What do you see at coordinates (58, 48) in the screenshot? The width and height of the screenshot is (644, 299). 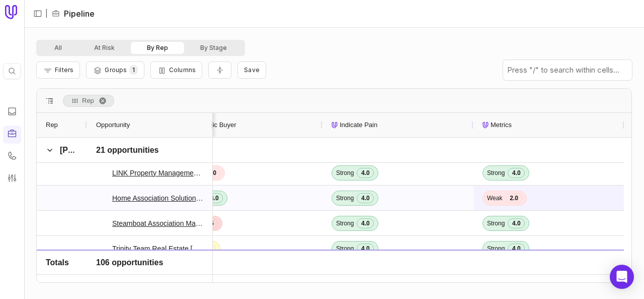 I see `button: All` at bounding box center [58, 48].